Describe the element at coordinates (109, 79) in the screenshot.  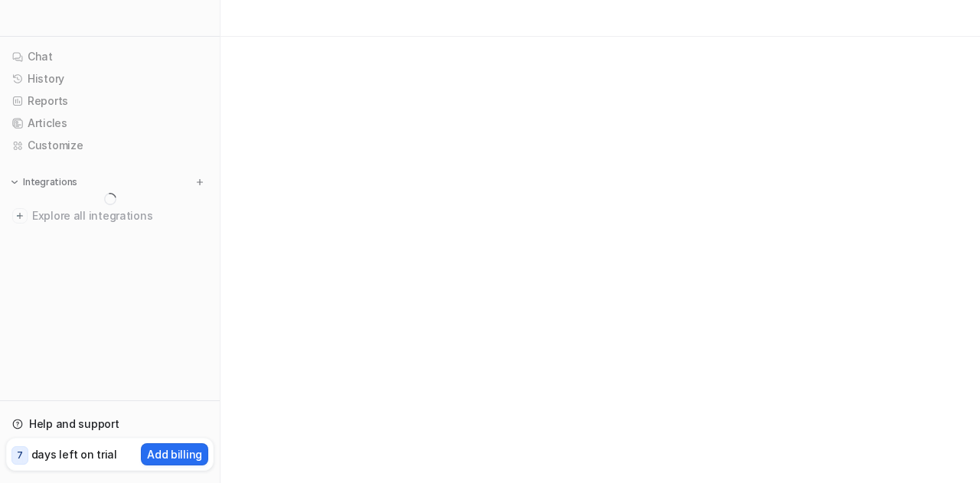
I see `a: History` at that location.